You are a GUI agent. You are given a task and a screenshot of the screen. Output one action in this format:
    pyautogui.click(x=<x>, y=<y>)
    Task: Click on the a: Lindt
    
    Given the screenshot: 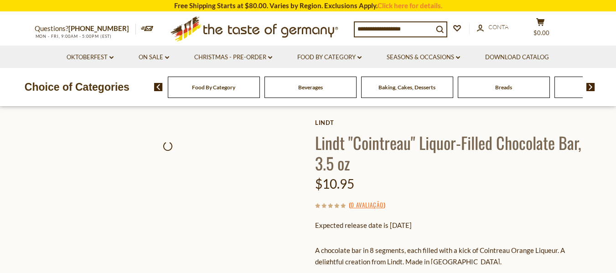 What is the action you would take?
    pyautogui.click(x=449, y=123)
    